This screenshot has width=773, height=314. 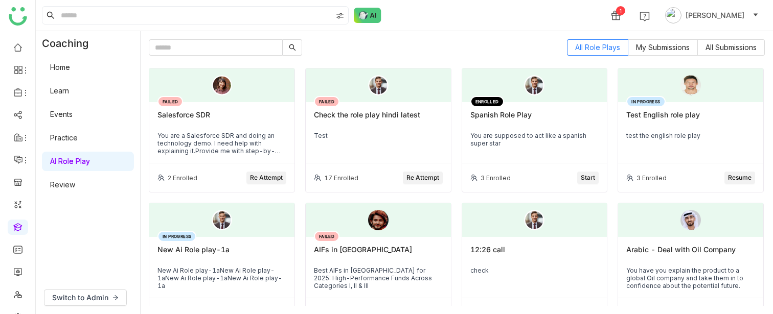 I want to click on div: New Ai Role play-1aNew Ai Role play-1aNew Ai Role play-1aNew Ai Role play-1a, so click(x=222, y=278).